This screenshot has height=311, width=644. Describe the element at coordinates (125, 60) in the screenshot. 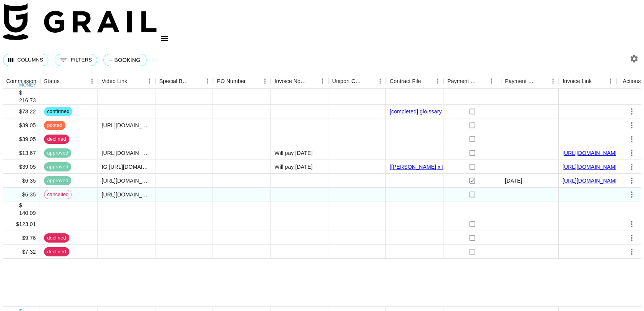

I see `a: + Booking` at that location.